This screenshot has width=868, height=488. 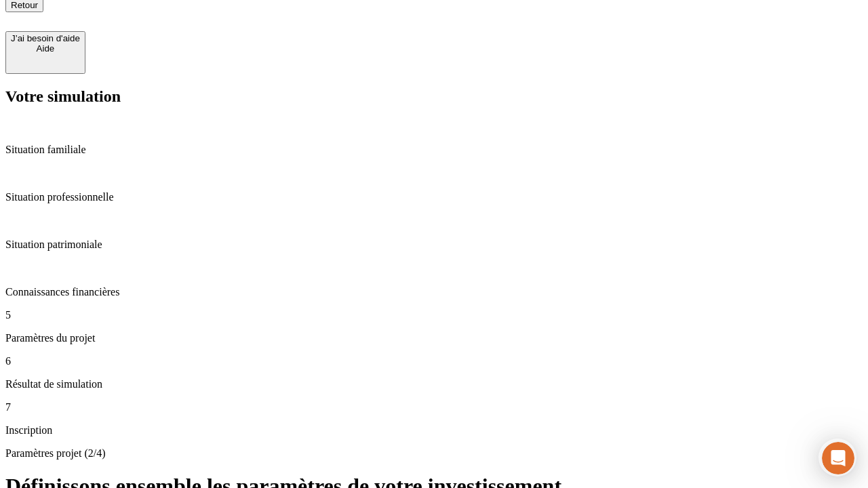 I want to click on p: Connaissances financières, so click(x=434, y=292).